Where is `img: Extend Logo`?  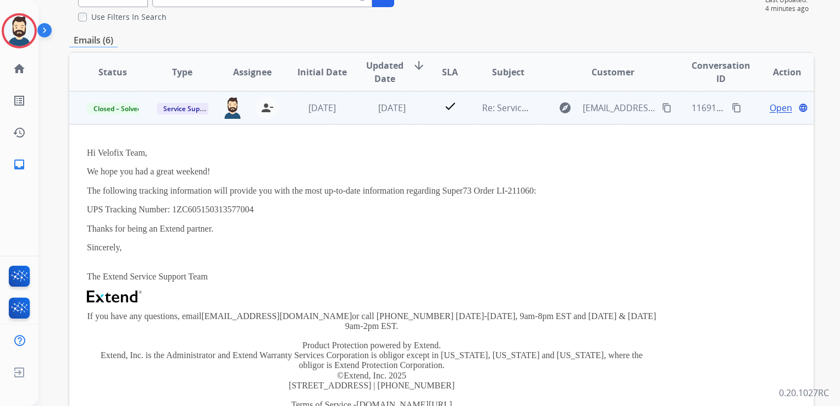 img: Extend Logo is located at coordinates (114, 296).